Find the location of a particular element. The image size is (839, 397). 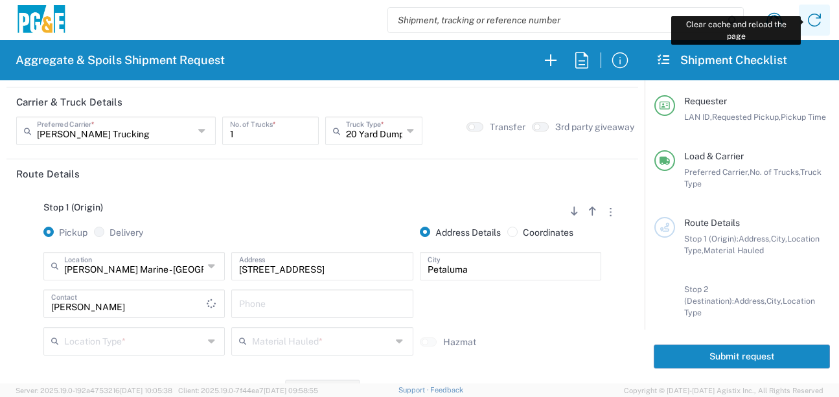

span: Stop 1 (Origin): is located at coordinates (711, 238).